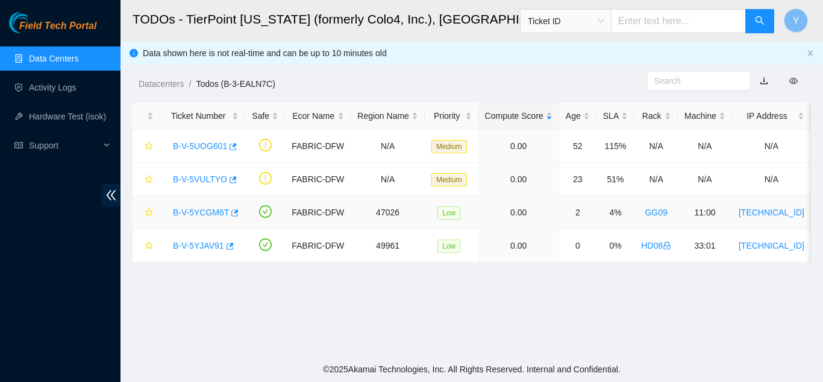  Describe the element at coordinates (578, 212) in the screenshot. I see `td: 2` at that location.